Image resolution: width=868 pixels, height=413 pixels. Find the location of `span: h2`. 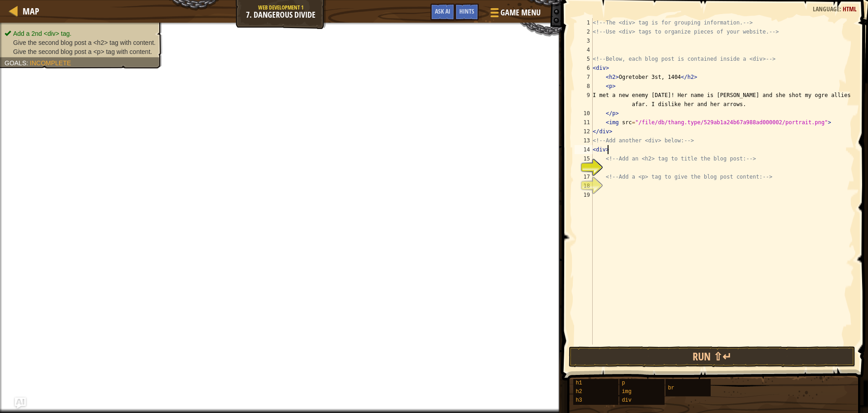

span: h2 is located at coordinates (579, 392).